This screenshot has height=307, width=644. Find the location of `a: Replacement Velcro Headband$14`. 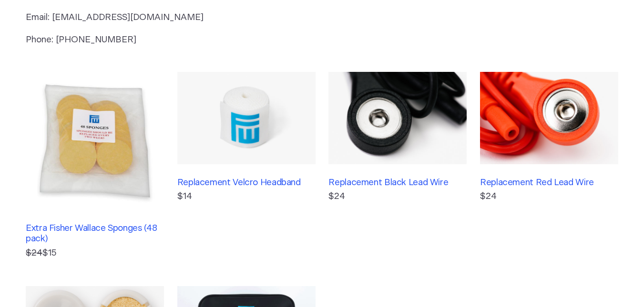

a: Replacement Velcro Headband$14 is located at coordinates (247, 166).